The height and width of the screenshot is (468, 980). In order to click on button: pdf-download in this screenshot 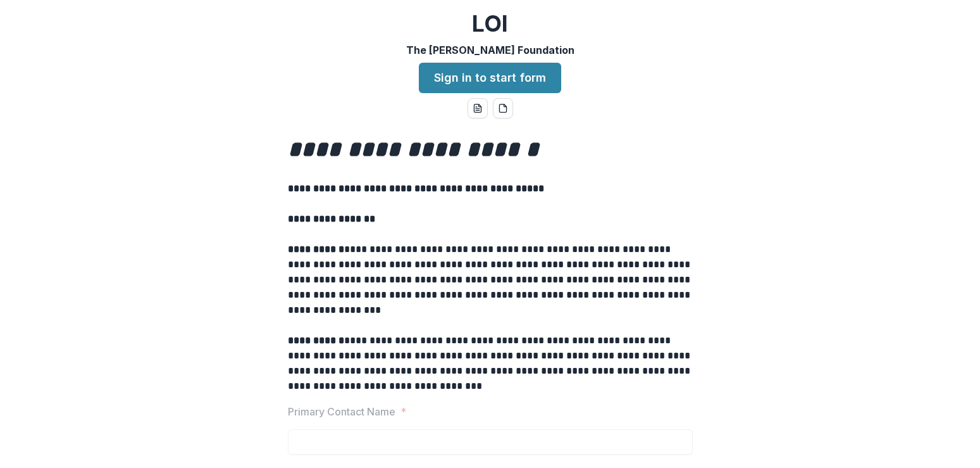, I will do `click(503, 109)`.